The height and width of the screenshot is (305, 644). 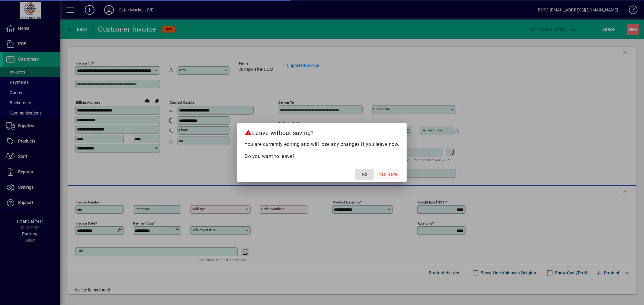 I want to click on p: Do you want to leave?, so click(x=322, y=157).